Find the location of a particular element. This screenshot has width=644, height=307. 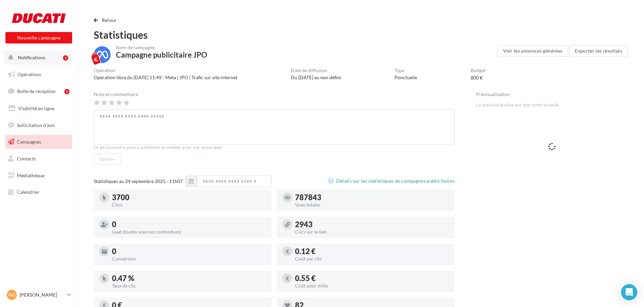

div: Nom de campagne is located at coordinates (161, 48).